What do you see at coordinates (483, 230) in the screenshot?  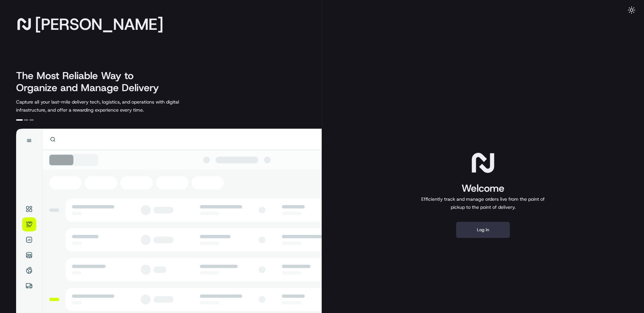 I see `button: Log in` at bounding box center [483, 230].